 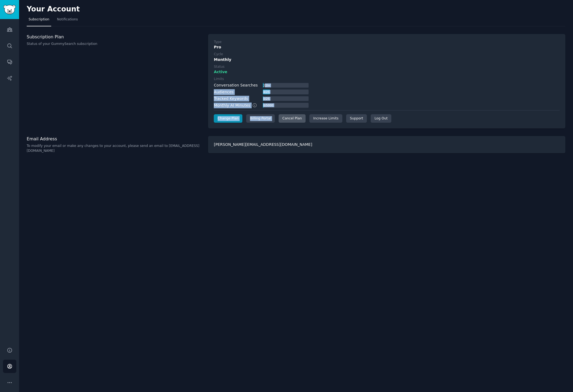 What do you see at coordinates (381, 118) in the screenshot?
I see `div: Log Out` at bounding box center [381, 118].